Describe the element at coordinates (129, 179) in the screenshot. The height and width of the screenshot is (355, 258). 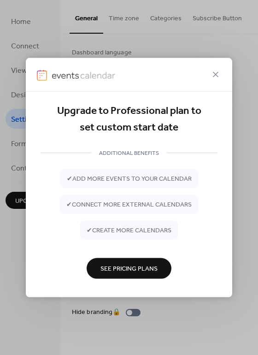
I see `span: ✔ add more events to your calendar` at that location.